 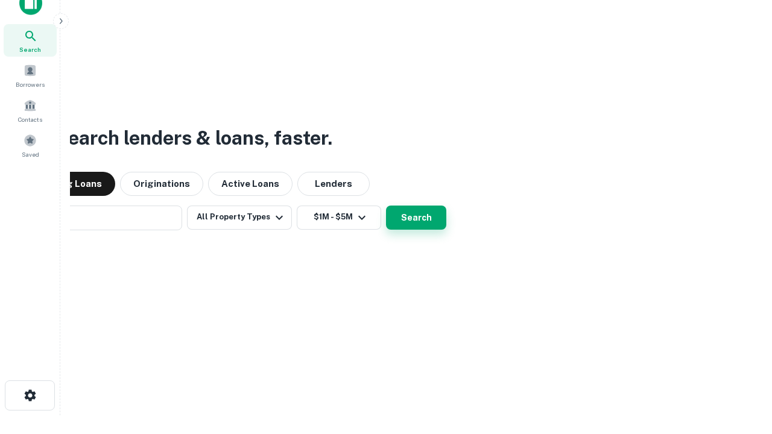 I want to click on div: Saved, so click(x=30, y=145).